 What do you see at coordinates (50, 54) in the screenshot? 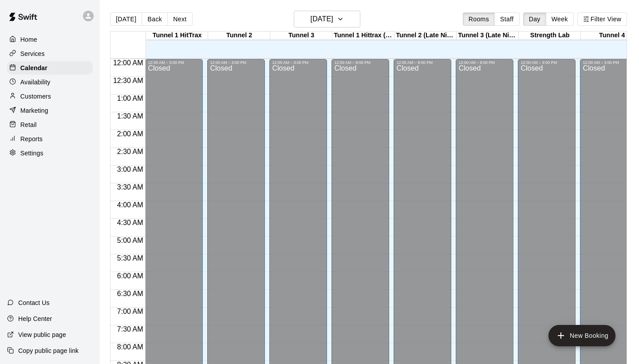
I see `a: Services` at bounding box center [50, 54].